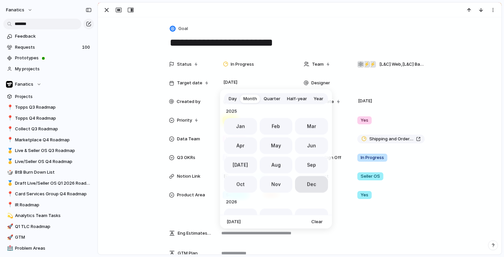 The height and width of the screenshot is (257, 504). Describe the element at coordinates (311, 165) in the screenshot. I see `span: Sep` at that location.